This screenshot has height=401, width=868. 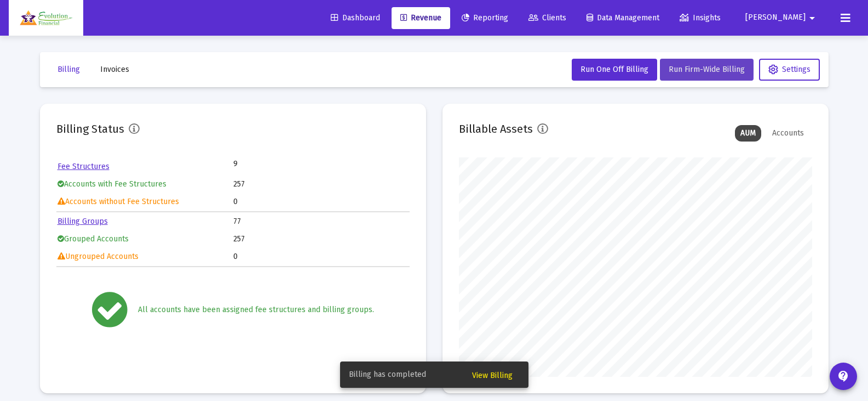 I want to click on td: Grouped Accounts, so click(x=145, y=239).